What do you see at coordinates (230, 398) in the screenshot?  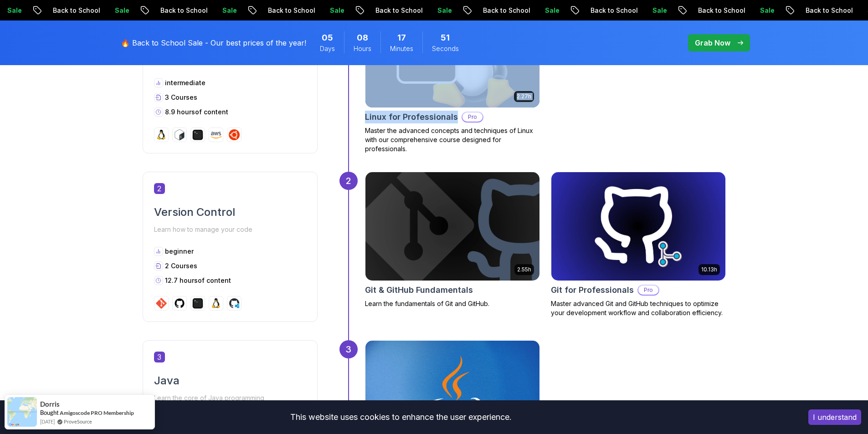 I see `p: Learn the core of Java programming` at bounding box center [230, 398].